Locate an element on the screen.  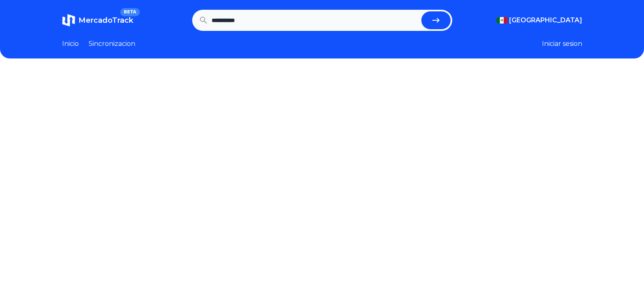
a: Inicio is located at coordinates (70, 44).